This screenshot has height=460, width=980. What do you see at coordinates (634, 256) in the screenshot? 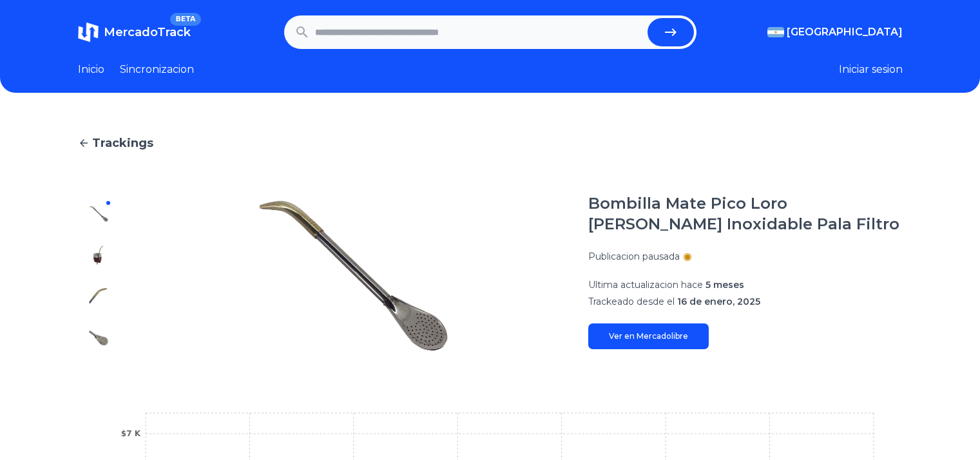
I see `p: Publicacion pausada` at bounding box center [634, 256].